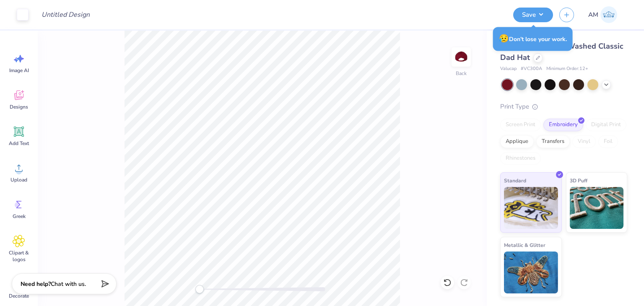  What do you see at coordinates (19, 143) in the screenshot?
I see `span: Add Text` at bounding box center [19, 143].